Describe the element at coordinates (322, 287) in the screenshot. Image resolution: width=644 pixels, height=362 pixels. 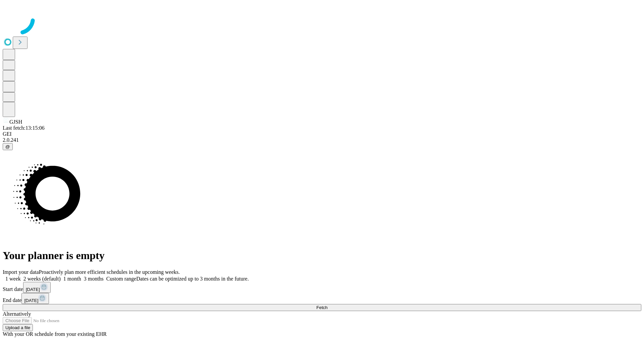
I see `div: Start date` at that location.